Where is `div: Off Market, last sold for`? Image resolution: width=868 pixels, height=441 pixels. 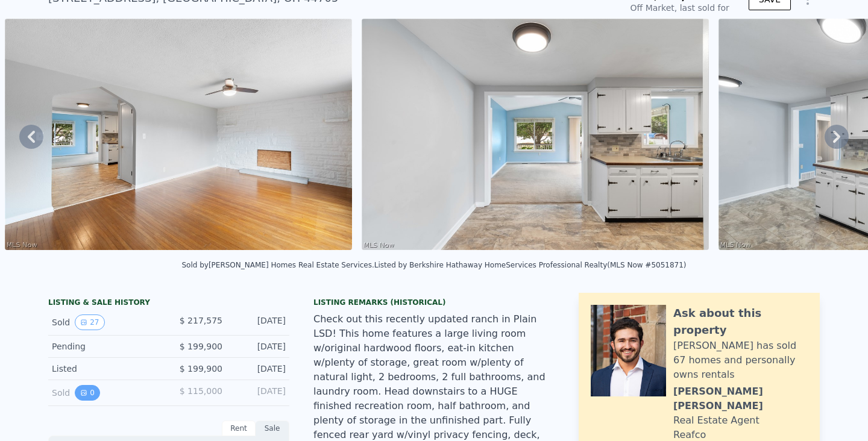 div: Off Market, last sold for is located at coordinates (680, 8).